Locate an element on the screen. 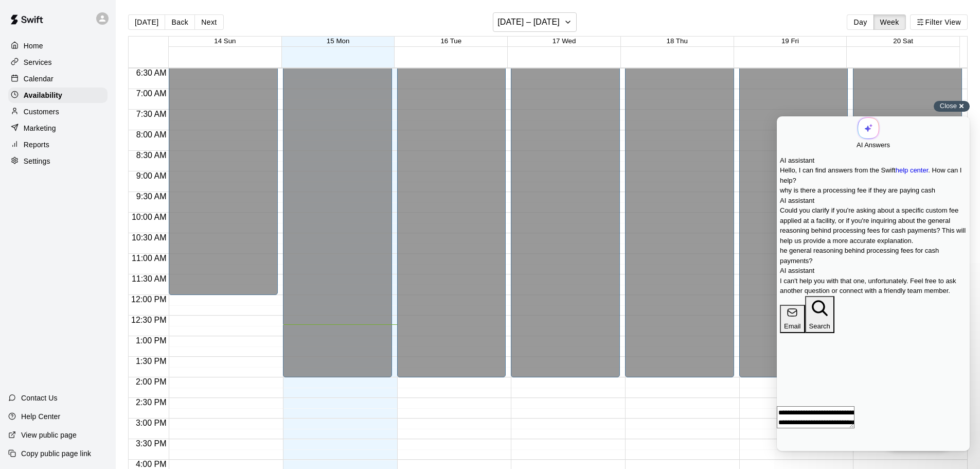 The width and height of the screenshot is (980, 469). span: search is located at coordinates (43, 199).